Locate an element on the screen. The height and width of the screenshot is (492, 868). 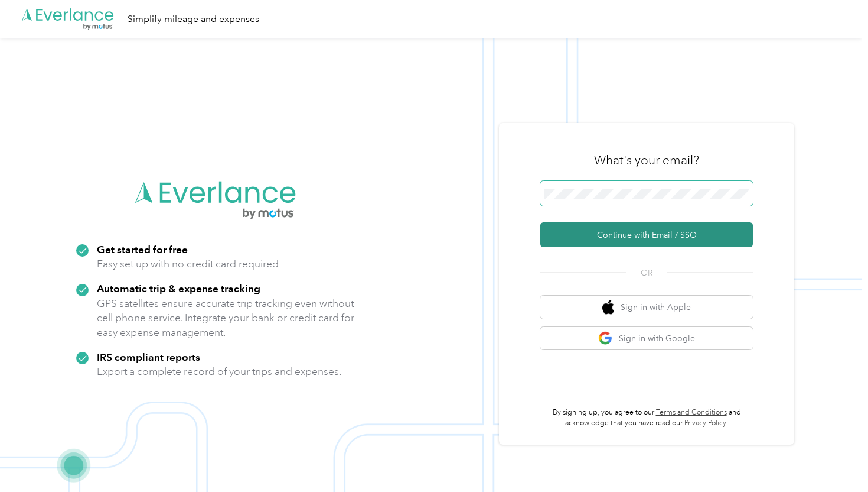
strong: Get started for free is located at coordinates (142, 249).